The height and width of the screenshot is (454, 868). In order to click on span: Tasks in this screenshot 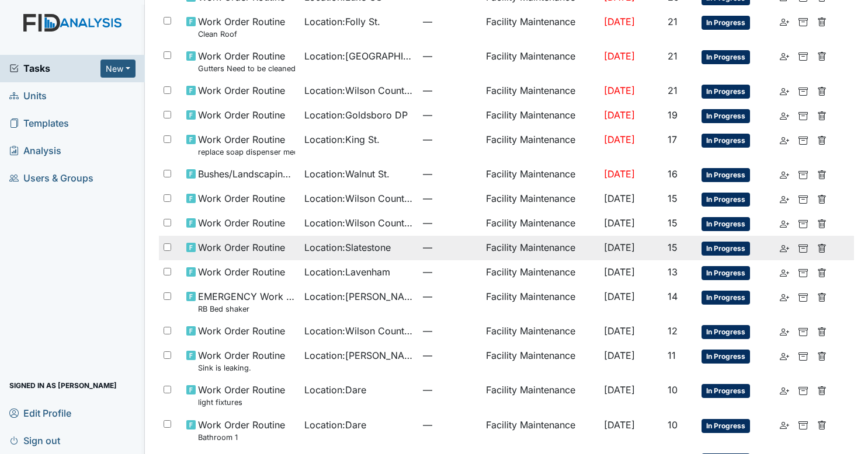, I will do `click(55, 68)`.